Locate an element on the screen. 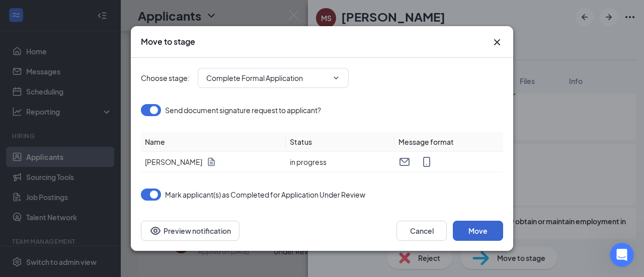 The image size is (644, 277). th: Message format is located at coordinates (448, 142).